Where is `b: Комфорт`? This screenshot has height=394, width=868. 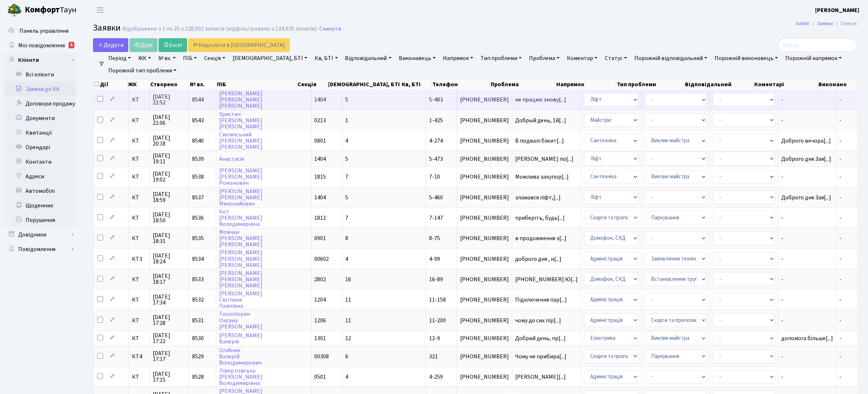 b: Комфорт is located at coordinates (42, 10).